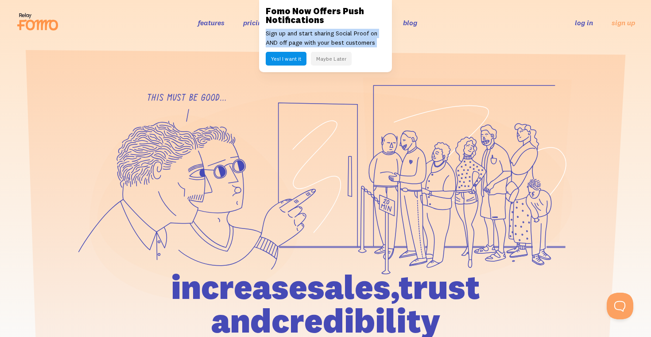  Describe the element at coordinates (211, 23) in the screenshot. I see `a: features` at that location.